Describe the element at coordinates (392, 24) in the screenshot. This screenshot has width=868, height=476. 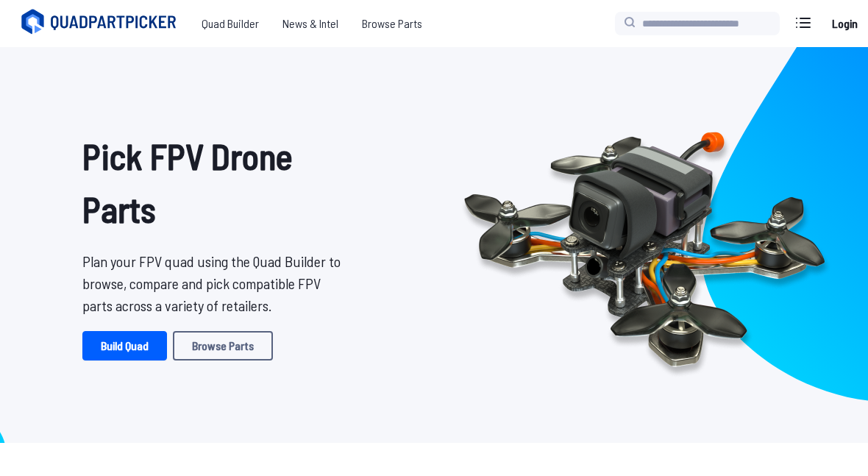
I see `span: Browse Parts` at that location.